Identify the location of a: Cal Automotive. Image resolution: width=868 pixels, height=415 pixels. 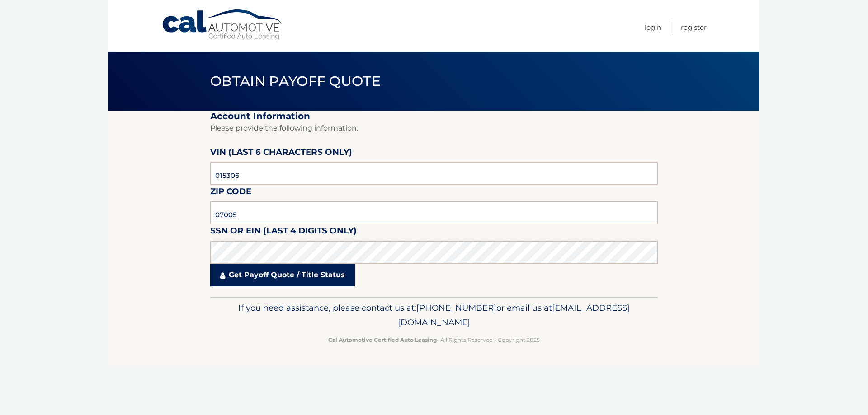
(223, 25).